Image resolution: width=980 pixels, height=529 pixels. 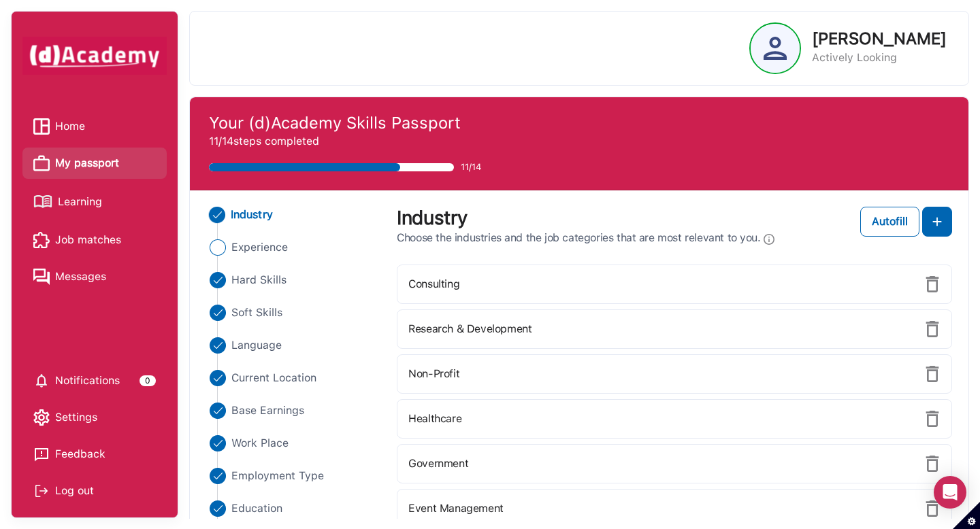 What do you see at coordinates (80, 277) in the screenshot?
I see `span: Messages` at bounding box center [80, 277].